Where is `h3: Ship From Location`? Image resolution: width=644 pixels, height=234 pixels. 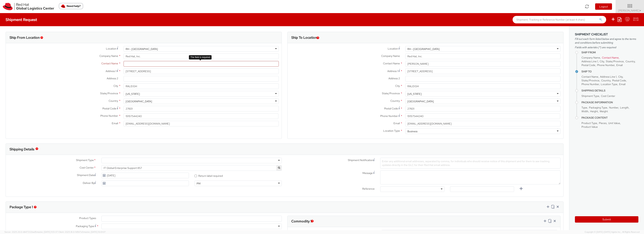 h3: Ship From Location is located at coordinates (25, 38).